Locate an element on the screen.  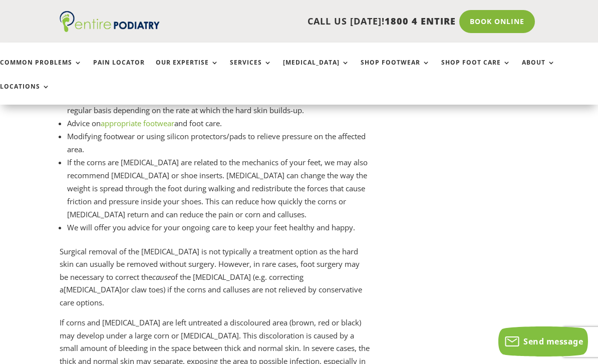
li: We will offer you advice for your ongoing care to keep your feet healthy and happy. is located at coordinates (218, 227).